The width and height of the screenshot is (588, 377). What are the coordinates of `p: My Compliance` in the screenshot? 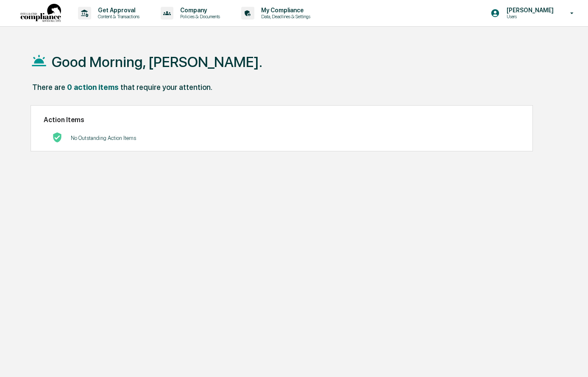 It's located at (285, 10).